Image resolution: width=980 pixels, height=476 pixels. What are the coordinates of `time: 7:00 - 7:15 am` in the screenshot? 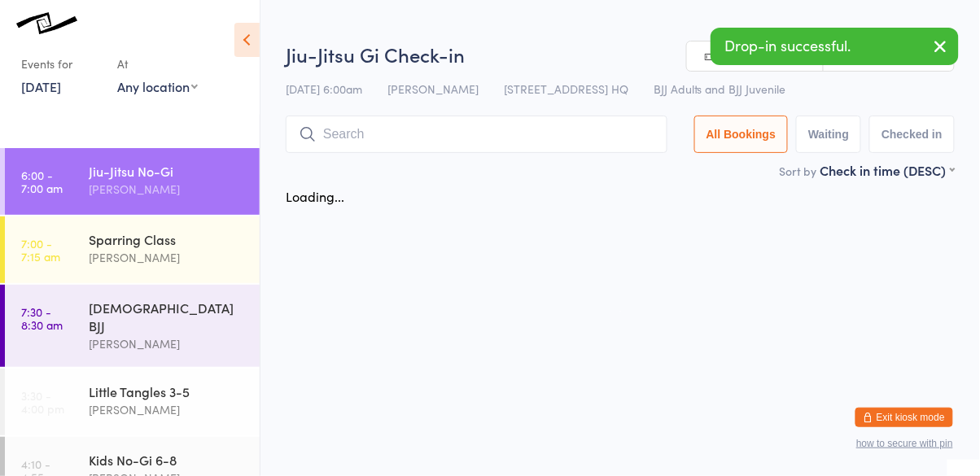 It's located at (41, 250).